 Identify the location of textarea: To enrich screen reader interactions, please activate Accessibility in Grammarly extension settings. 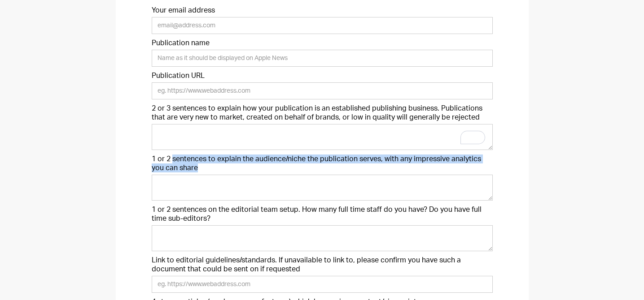
(322, 137).